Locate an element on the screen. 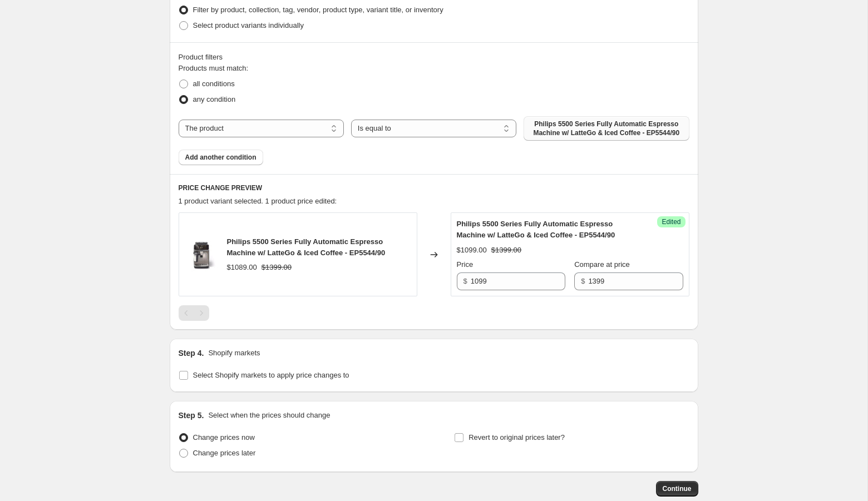 This screenshot has width=868, height=501. nav: Pagination is located at coordinates (194, 313).